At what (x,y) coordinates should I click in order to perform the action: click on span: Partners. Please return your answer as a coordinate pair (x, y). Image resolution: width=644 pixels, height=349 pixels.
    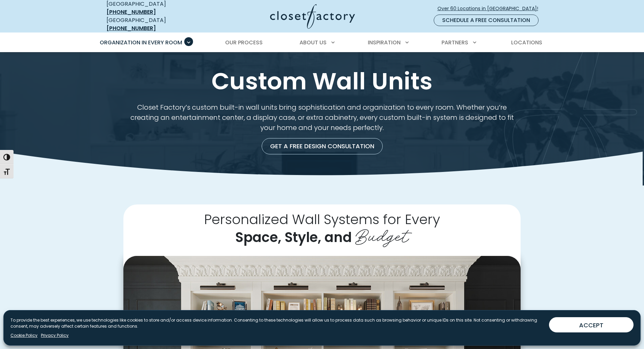
    Looking at the image, I should click on (455, 43).